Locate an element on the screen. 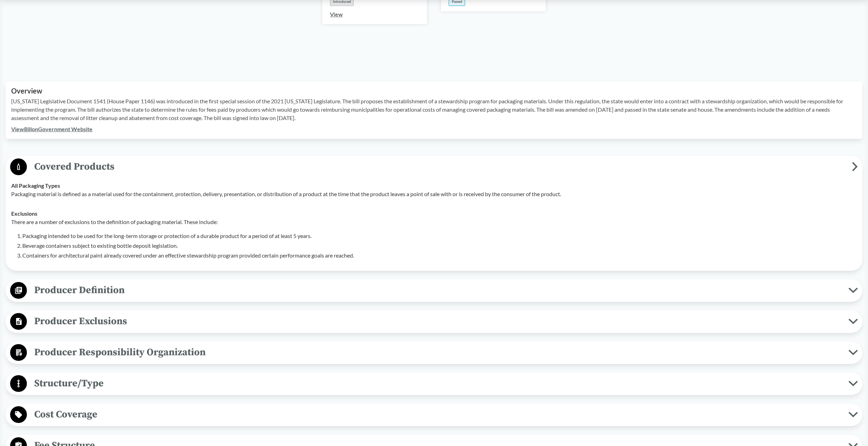 This screenshot has width=868, height=446. span: Producer Exclusions is located at coordinates (437, 321).